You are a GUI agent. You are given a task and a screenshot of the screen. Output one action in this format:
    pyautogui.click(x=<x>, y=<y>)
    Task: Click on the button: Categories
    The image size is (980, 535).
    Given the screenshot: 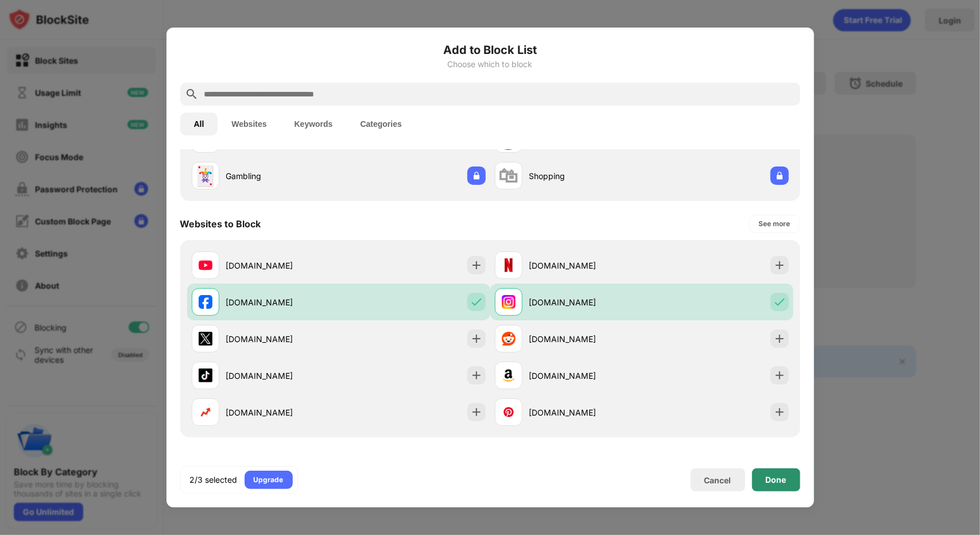 What is the action you would take?
    pyautogui.click(x=381, y=124)
    